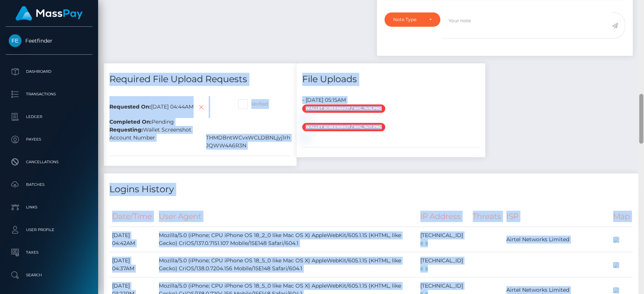 This screenshot has width=644, height=294. Describe the element at coordinates (49, 252) in the screenshot. I see `p: Taxes` at that location.